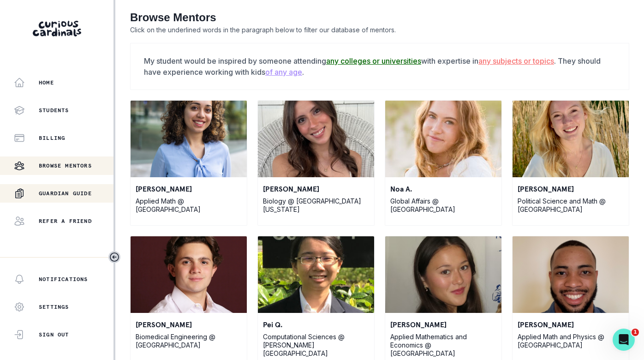 This screenshot has height=360, width=644. Describe the element at coordinates (46, 82) in the screenshot. I see `p: Home` at that location.